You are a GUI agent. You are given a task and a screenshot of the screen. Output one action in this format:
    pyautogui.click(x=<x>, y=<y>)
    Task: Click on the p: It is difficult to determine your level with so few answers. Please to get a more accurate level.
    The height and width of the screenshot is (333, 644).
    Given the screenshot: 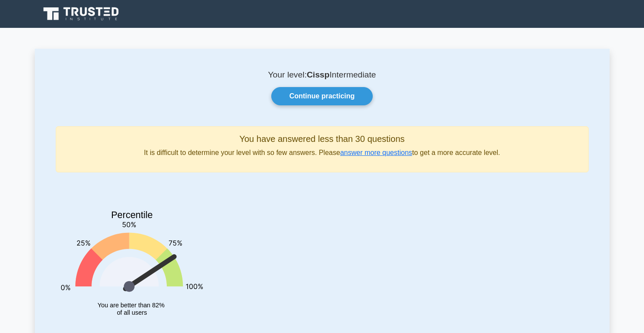 What is the action you would take?
    pyautogui.click(x=322, y=153)
    